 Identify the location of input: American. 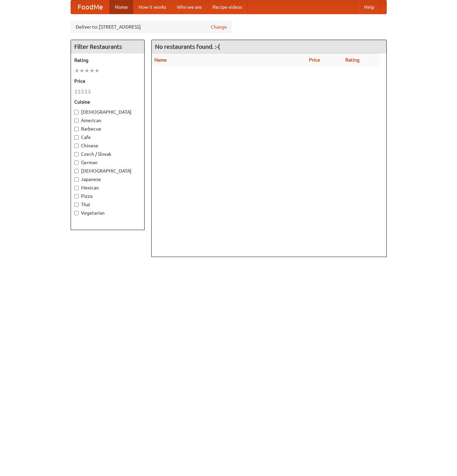
(76, 121).